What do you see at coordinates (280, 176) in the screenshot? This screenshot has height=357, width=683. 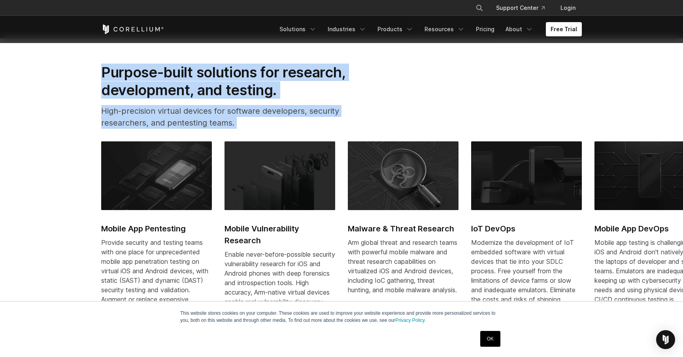 I see `img: Mobile Vulnerability Research` at bounding box center [280, 176].